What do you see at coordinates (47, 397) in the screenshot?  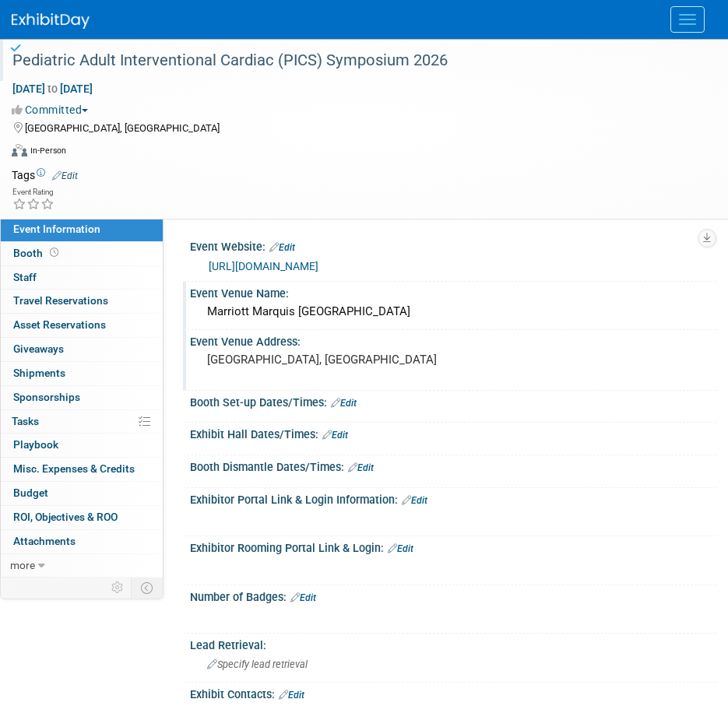 I see `span: Sponsorships` at bounding box center [47, 397].